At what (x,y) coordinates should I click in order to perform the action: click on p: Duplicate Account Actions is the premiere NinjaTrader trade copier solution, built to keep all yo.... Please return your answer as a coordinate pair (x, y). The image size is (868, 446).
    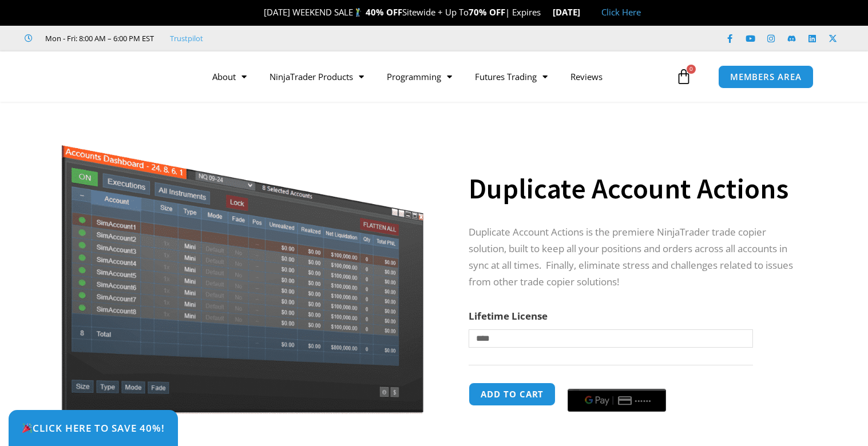
    Looking at the image, I should click on (635, 257).